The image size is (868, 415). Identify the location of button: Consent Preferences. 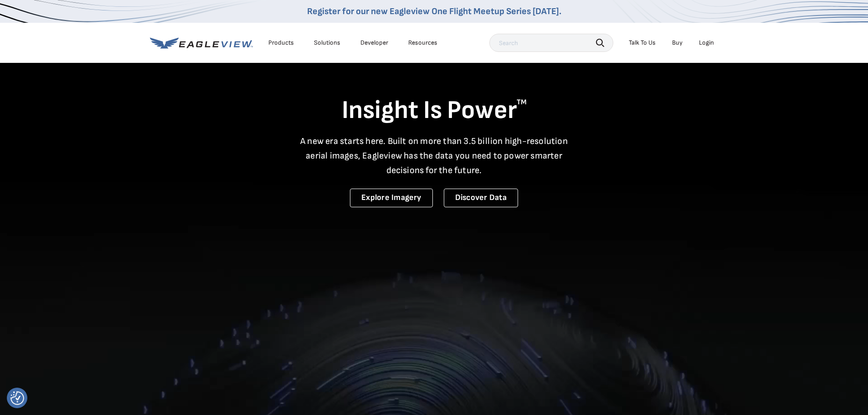
(17, 398).